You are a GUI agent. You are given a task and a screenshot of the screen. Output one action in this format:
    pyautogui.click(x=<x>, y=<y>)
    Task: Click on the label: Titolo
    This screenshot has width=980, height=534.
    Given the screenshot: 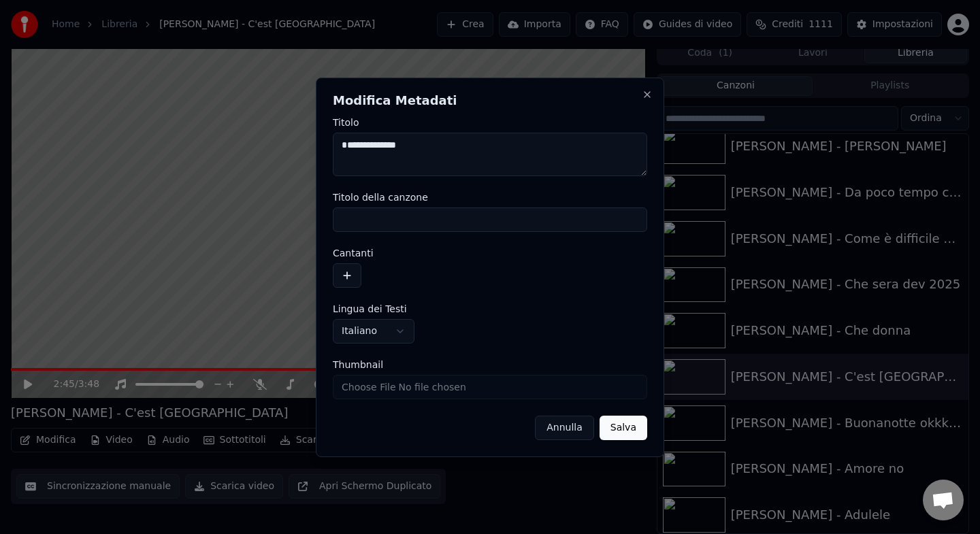 What is the action you would take?
    pyautogui.click(x=490, y=122)
    